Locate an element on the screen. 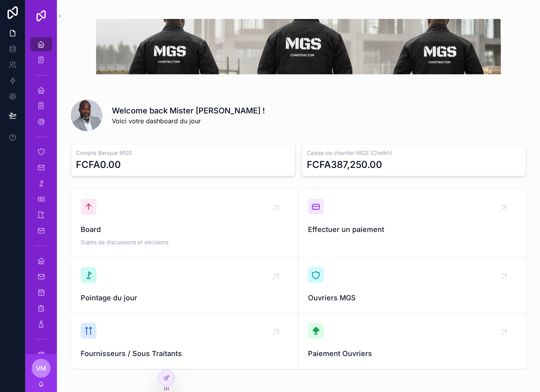 The height and width of the screenshot is (392, 540). a: Ouvriers MGS is located at coordinates (412, 285).